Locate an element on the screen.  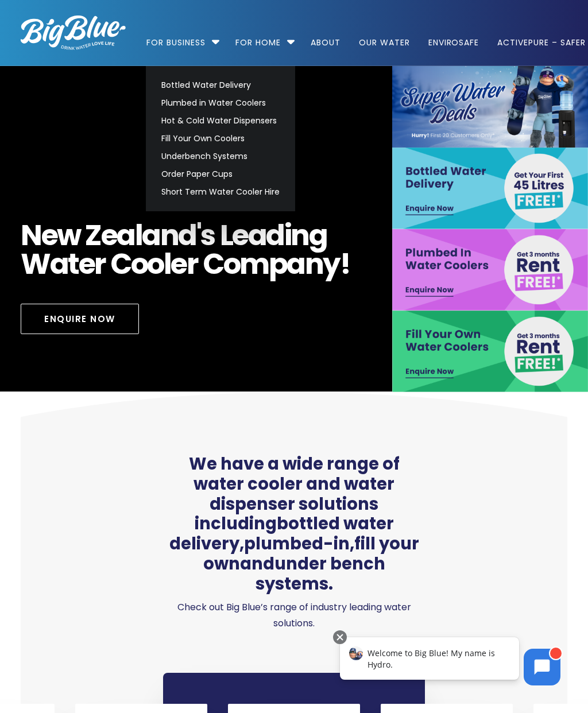
a: Enquire Now is located at coordinates (80, 319).